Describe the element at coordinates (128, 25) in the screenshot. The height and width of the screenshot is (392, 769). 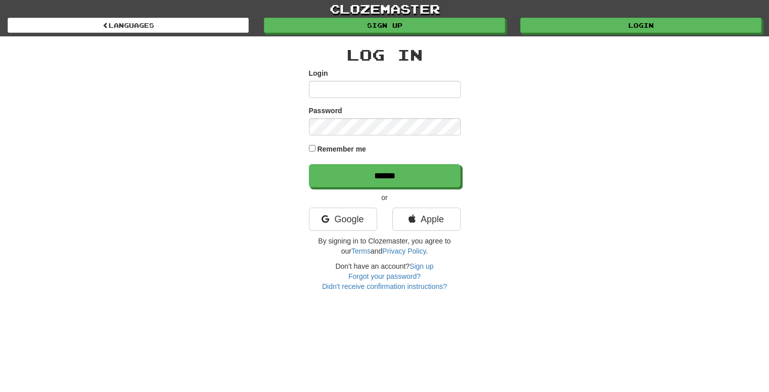
I see `a: Languages` at that location.